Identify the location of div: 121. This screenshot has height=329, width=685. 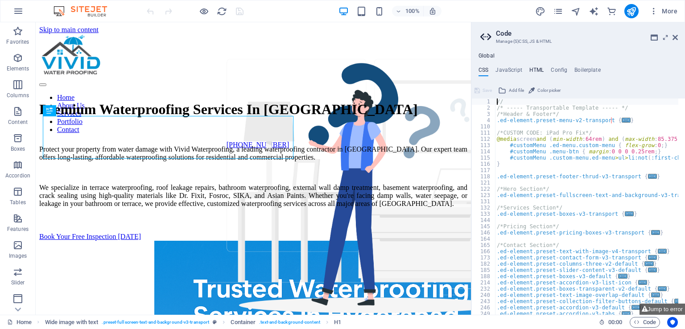
(484, 183).